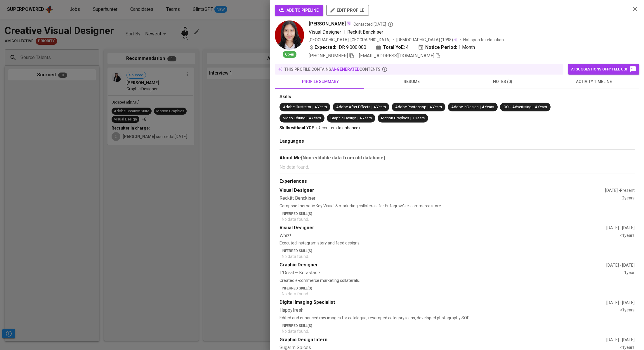 The image size is (644, 350). I want to click on p: Executed Instagram story and feed designs., so click(457, 243).